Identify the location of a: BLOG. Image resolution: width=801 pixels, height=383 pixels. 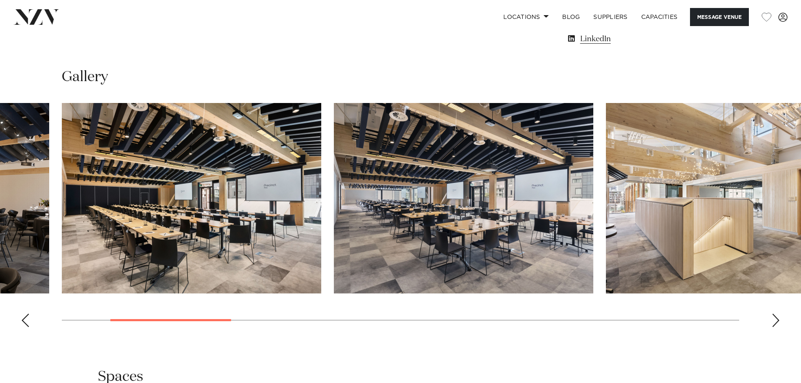
(571, 17).